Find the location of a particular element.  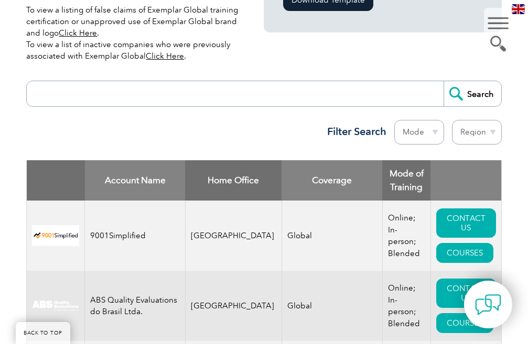

a: BACK TO TOP is located at coordinates (43, 333).